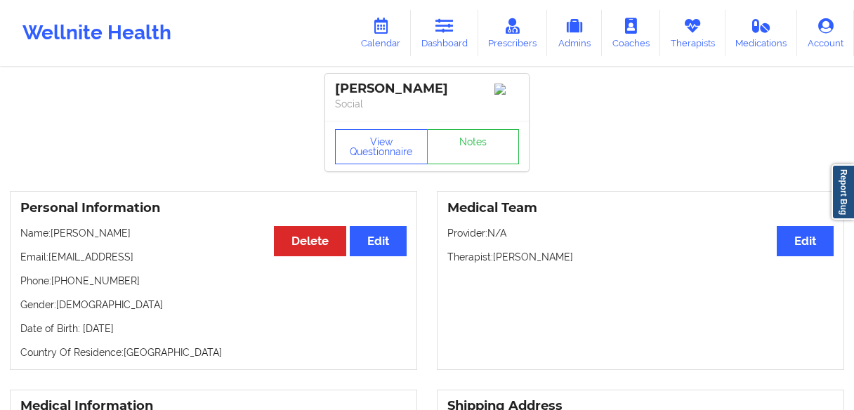 This screenshot has width=854, height=410. Describe the element at coordinates (507, 89) in the screenshot. I see `img: Image%2Fplaceholer-image.png` at that location.